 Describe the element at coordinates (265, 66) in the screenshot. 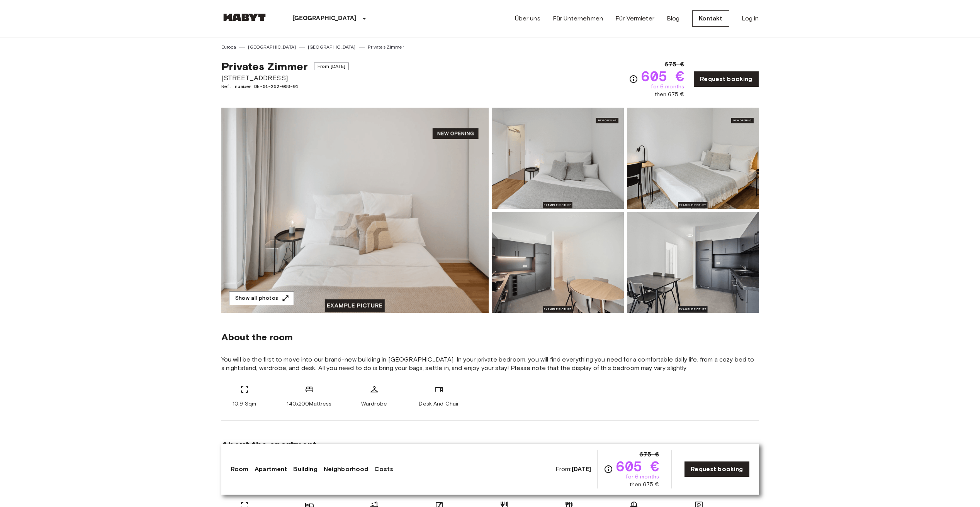

I see `span: Privates Zimmer` at that location.